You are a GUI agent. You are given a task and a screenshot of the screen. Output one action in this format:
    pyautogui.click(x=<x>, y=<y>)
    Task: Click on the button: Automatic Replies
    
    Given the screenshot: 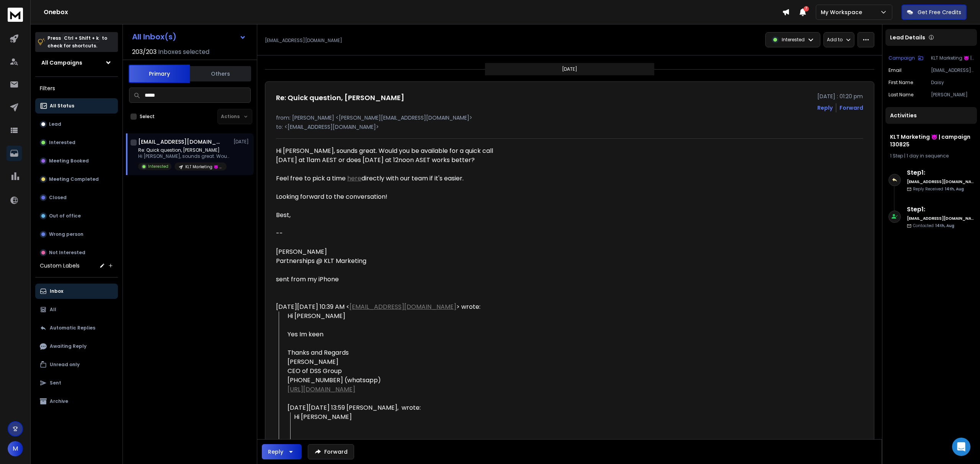 What is the action you would take?
    pyautogui.click(x=77, y=328)
    